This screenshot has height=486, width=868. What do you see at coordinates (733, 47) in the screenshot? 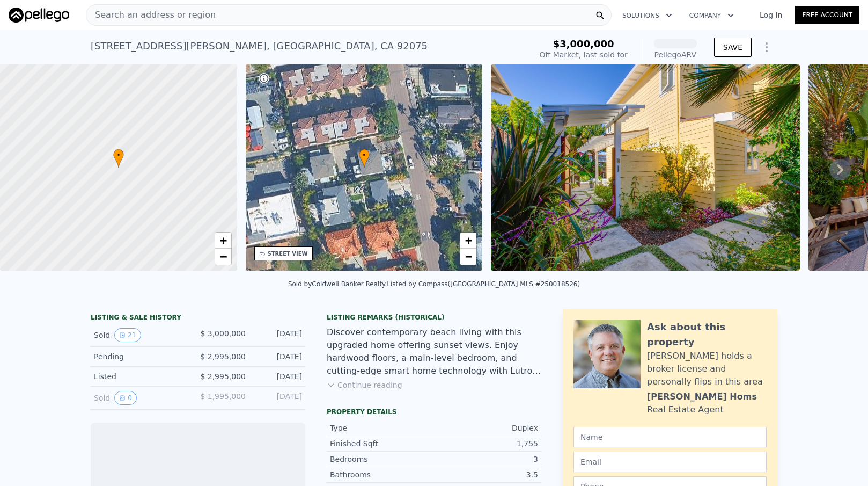
I see `button: SAVE` at bounding box center [733, 47].